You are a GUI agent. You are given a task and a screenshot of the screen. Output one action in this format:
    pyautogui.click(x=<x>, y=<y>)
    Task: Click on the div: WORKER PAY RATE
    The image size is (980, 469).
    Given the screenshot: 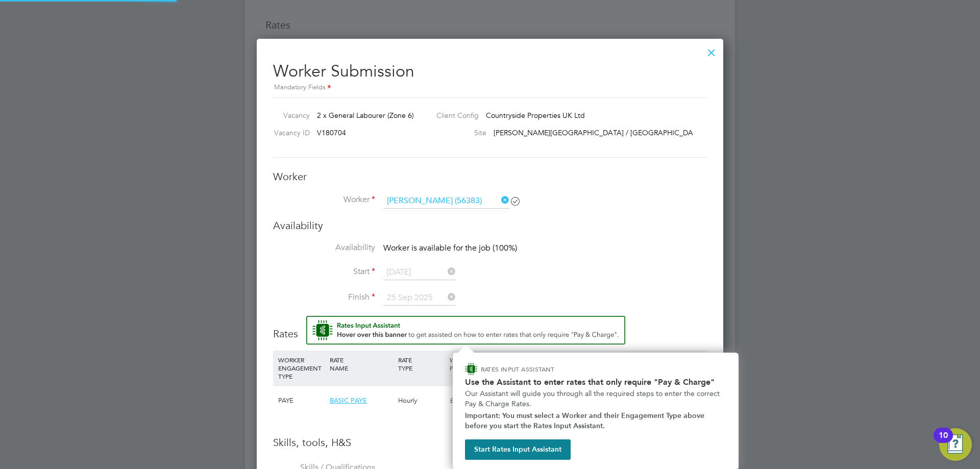 What is the action you would take?
    pyautogui.click(x=473, y=364)
    